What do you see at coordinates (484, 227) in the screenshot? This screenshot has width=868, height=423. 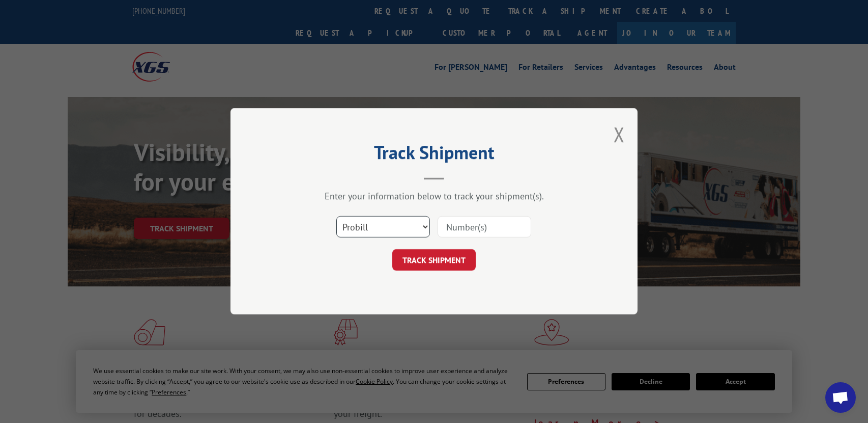 I see `input: Number(s)` at bounding box center [484, 227].